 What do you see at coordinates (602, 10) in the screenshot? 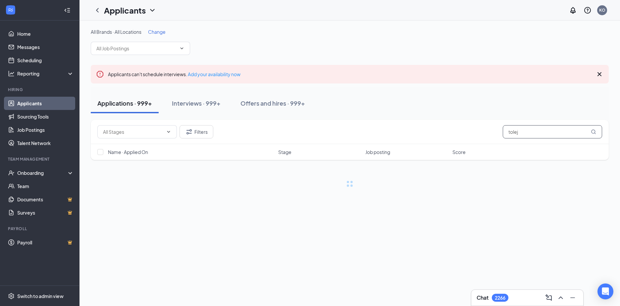
I see `div: KO` at bounding box center [602, 10].